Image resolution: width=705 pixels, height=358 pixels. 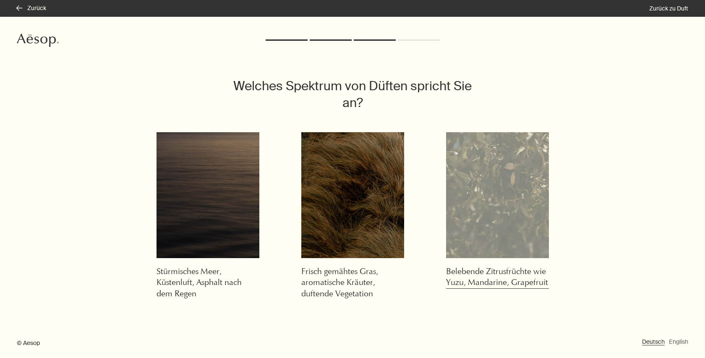 What do you see at coordinates (498, 210) in the screenshot?
I see `button: Abstract shot of a leafy tree branchBelebende Zitrusfrüchte wie Yuzu, Mandarine, Grapefruit` at bounding box center [498, 210].